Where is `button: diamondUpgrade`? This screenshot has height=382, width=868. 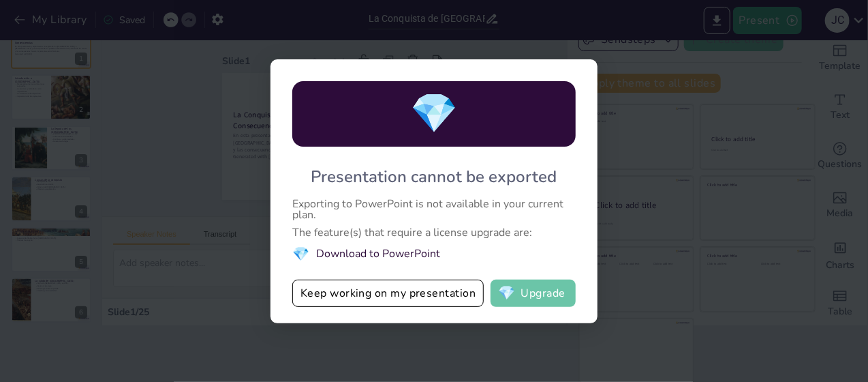
button: diamondUpgrade is located at coordinates (533, 293).